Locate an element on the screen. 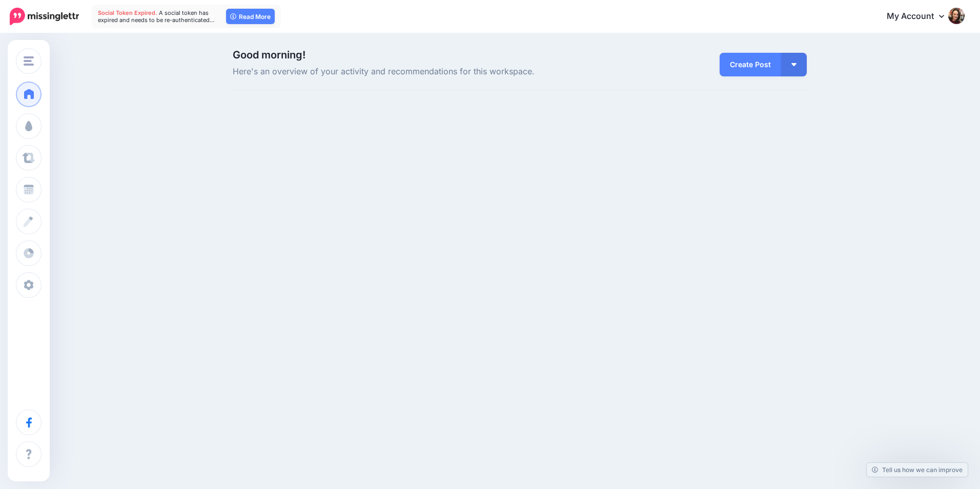  img: menu.png is located at coordinates (29, 61).